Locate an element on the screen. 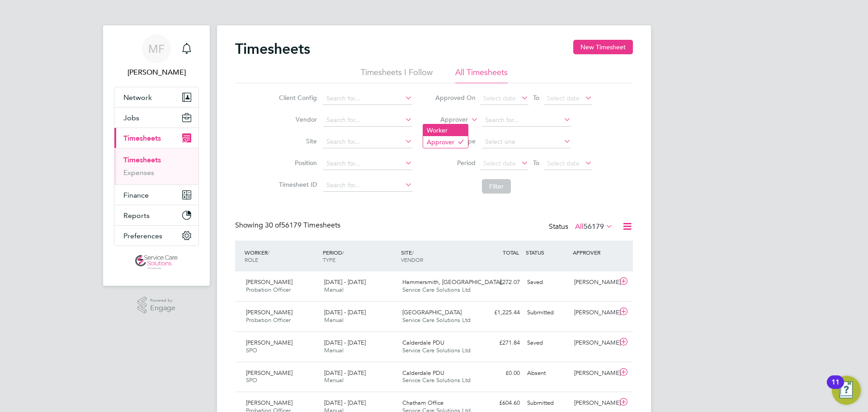 This screenshot has width=868, height=412. span: Timesheets is located at coordinates (142, 138).